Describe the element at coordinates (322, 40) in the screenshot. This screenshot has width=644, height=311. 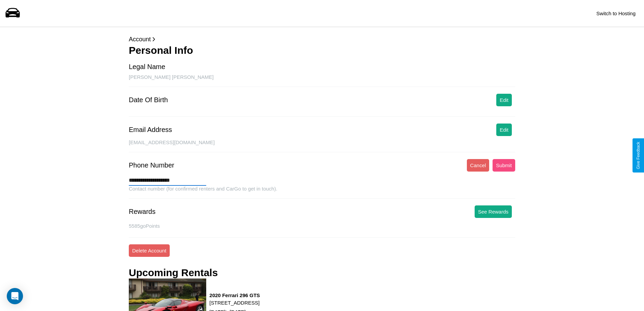
I see `p: Account` at that location.